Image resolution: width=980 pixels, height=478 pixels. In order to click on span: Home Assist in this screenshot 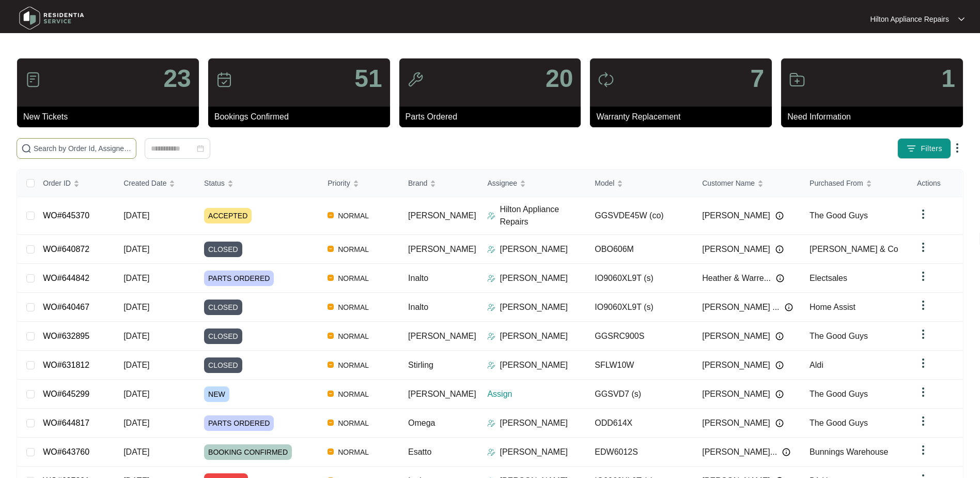, I will do `click(833, 307)`.